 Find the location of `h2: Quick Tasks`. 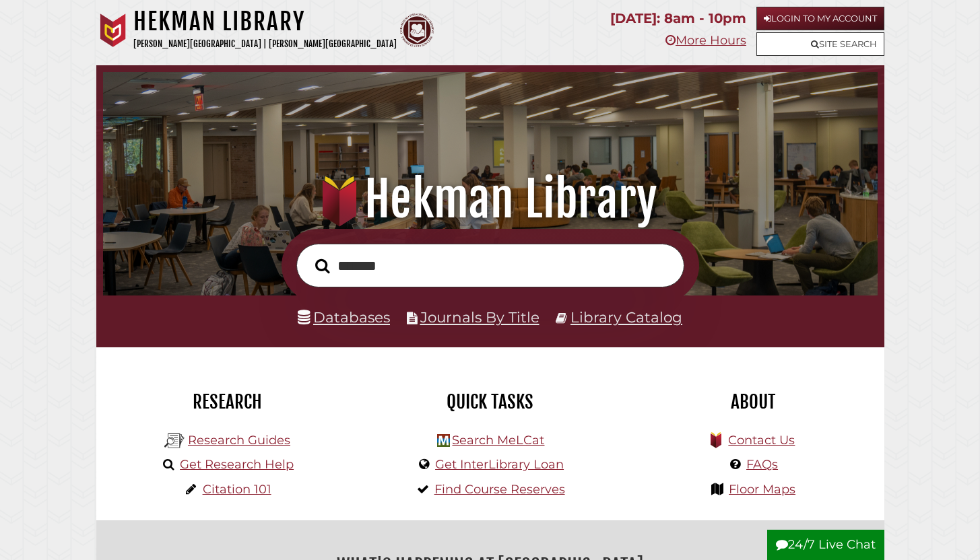

h2: Quick Tasks is located at coordinates (491, 402).